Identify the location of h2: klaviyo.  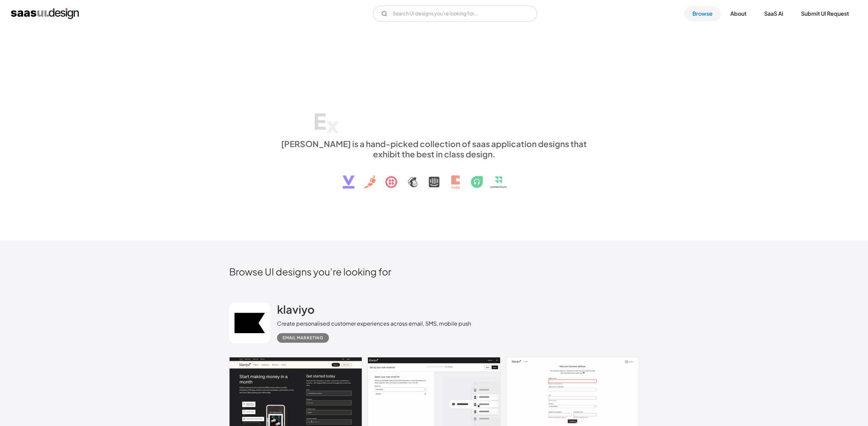
(296, 309).